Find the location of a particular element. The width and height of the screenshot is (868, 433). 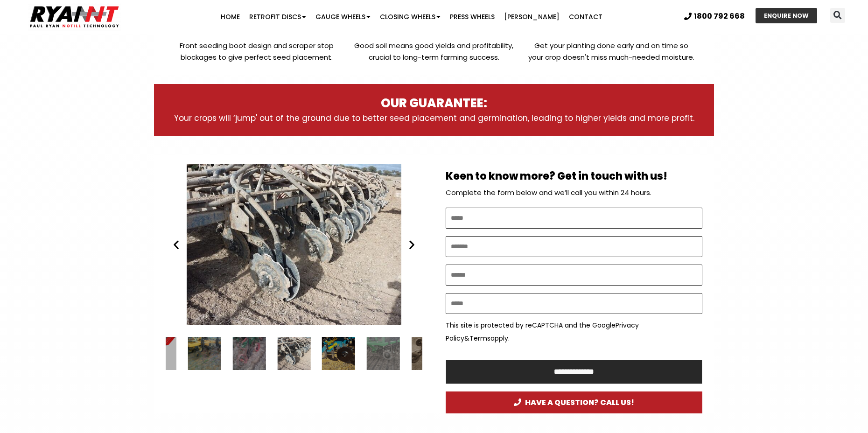

span: 1800 792 668 is located at coordinates (719, 16).